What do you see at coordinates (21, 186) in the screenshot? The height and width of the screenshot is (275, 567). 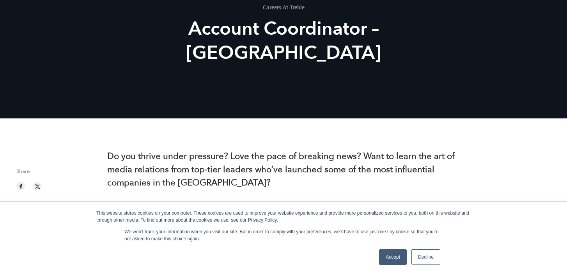 I see `img: facebook sharing button` at bounding box center [21, 186].